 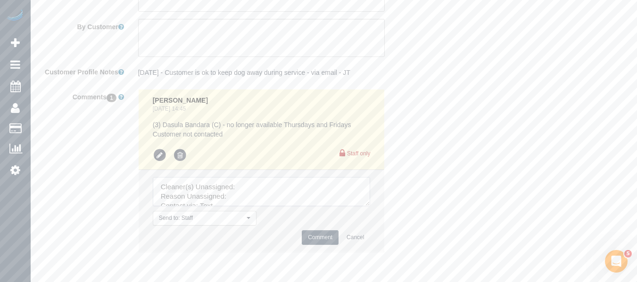 What do you see at coordinates (355, 237) in the screenshot?
I see `button: Cancel` at bounding box center [355, 237].